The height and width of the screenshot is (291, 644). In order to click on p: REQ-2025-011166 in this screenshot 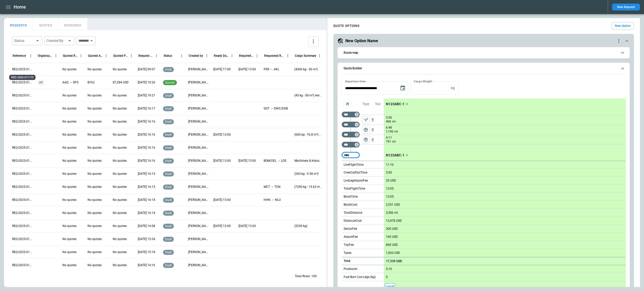, I will do `click(23, 161)`.